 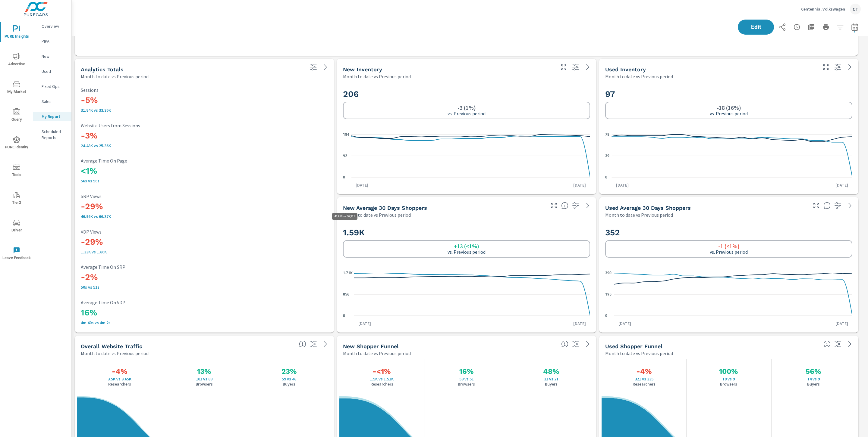 What do you see at coordinates (52, 117) in the screenshot?
I see `div: My Report` at bounding box center [52, 117].